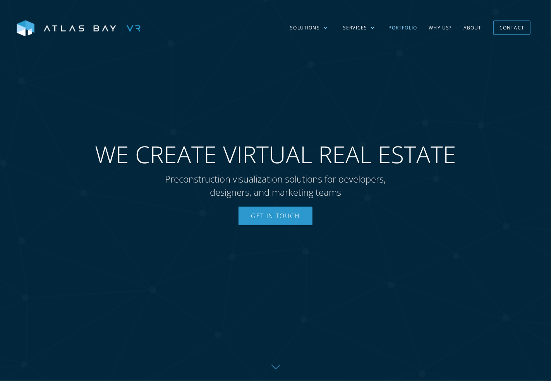 This screenshot has height=381, width=551. Describe the element at coordinates (276, 367) in the screenshot. I see `img: Down further on page` at that location.